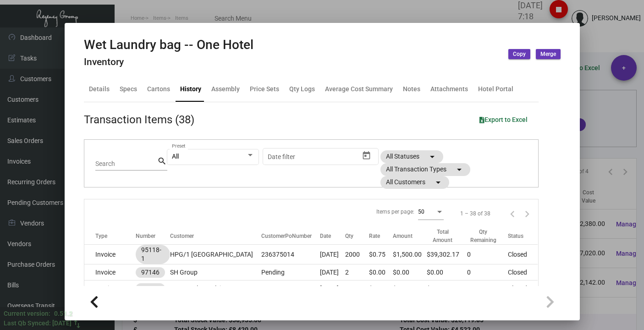 Image resolution: width=644 pixels, height=330 pixels. I want to click on td: 2000, so click(357, 254).